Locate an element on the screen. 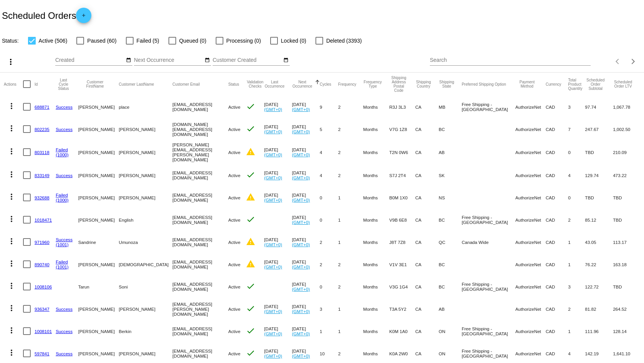 This screenshot has width=644, height=363. mat-cell: V9B 6E8 is located at coordinates (402, 220).